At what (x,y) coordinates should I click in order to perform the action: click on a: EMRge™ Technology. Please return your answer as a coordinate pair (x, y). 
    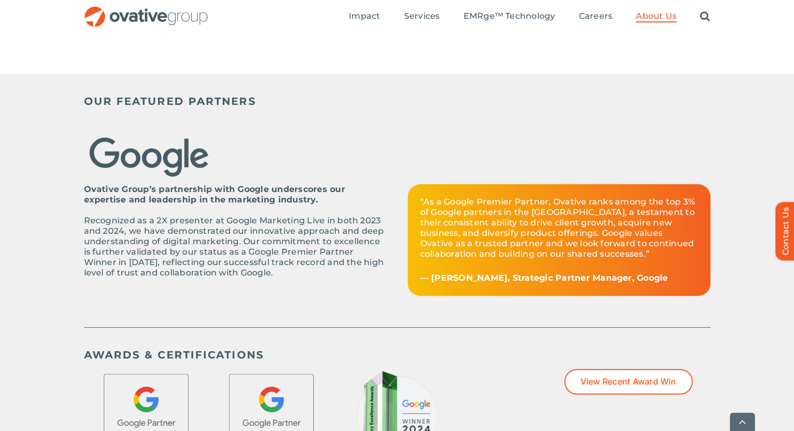
    Looking at the image, I should click on (509, 17).